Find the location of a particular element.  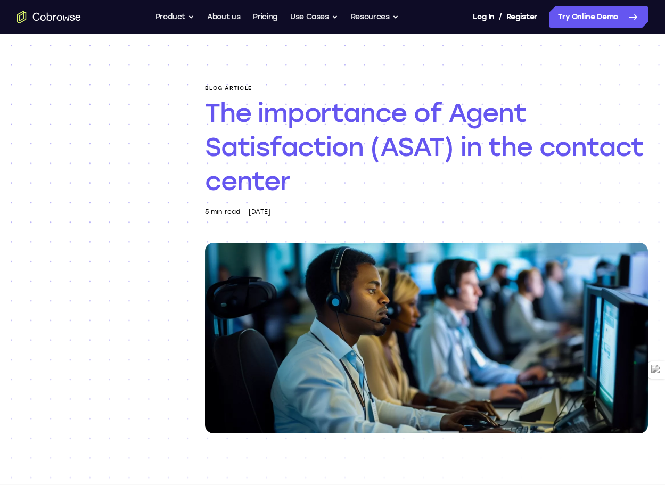

button: Use Cases is located at coordinates (314, 17).